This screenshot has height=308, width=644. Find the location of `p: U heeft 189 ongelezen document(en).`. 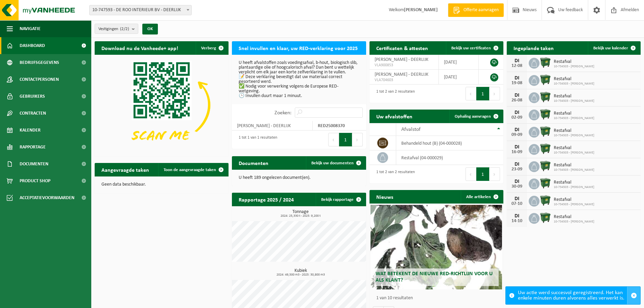

p: U heeft 189 ongelezen document(en). is located at coordinates (299, 178).